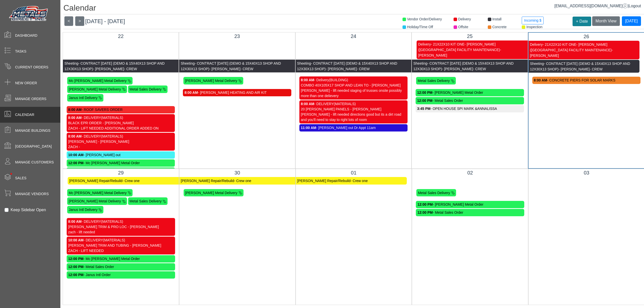  Describe the element at coordinates (582, 22) in the screenshot. I see `button: + Date` at that location.